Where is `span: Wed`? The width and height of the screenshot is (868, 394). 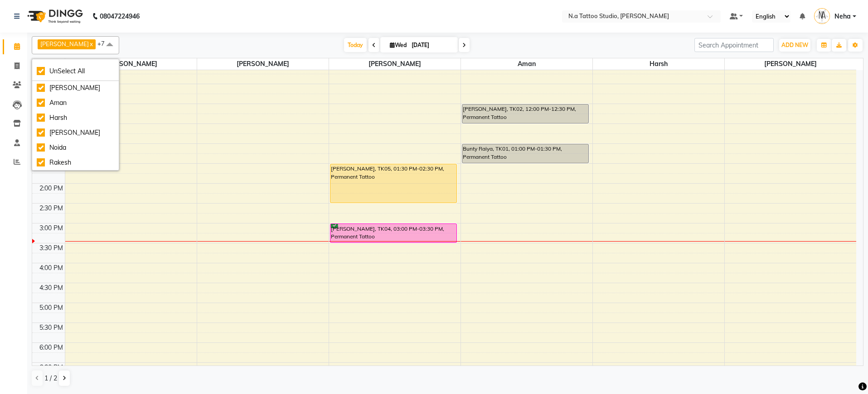
span: Wed is located at coordinates (398, 45).